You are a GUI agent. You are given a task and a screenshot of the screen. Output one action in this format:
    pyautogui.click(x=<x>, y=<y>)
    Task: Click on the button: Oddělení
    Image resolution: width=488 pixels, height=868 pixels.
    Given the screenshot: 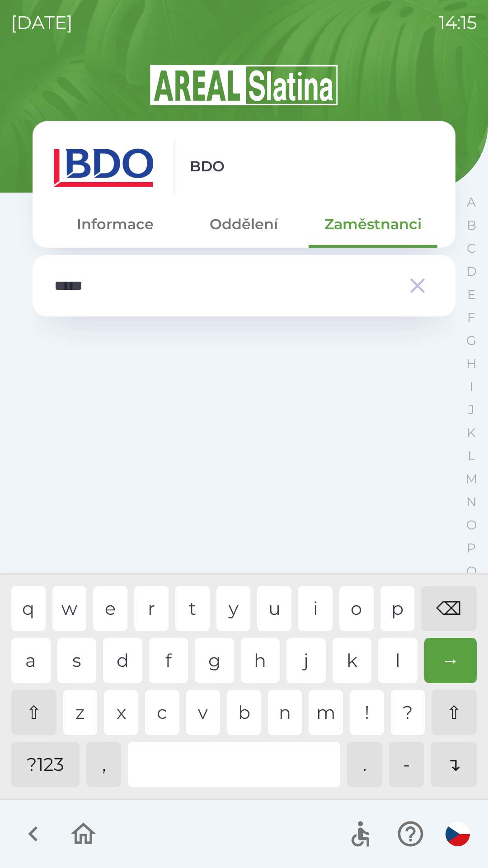 What is the action you would take?
    pyautogui.click(x=244, y=224)
    